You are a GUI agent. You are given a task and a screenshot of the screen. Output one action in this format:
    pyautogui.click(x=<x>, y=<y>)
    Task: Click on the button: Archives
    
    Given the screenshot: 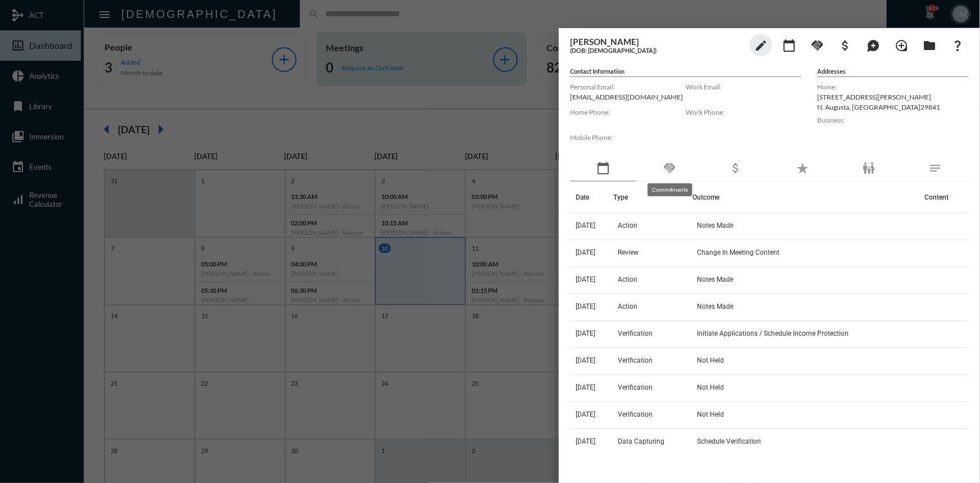 What is the action you would take?
    pyautogui.click(x=929, y=45)
    